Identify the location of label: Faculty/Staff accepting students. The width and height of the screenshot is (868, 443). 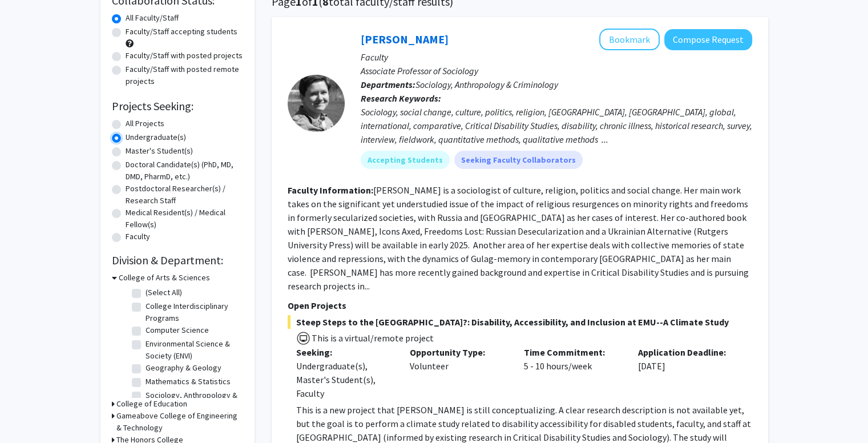
(181, 32).